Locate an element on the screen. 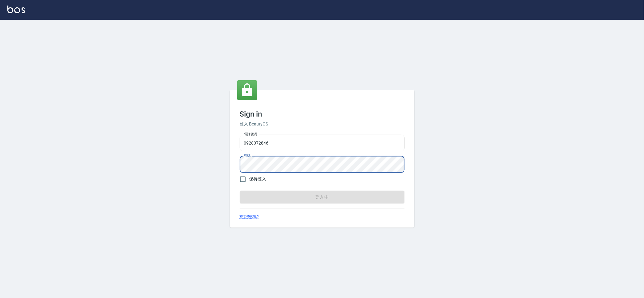  label: 電話號碼 is located at coordinates (250, 134).